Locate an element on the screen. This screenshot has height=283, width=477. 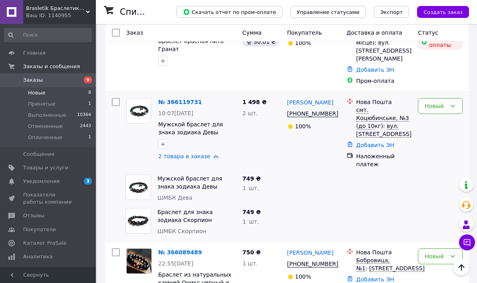
span: Каталог ProSale is located at coordinates (45, 244).